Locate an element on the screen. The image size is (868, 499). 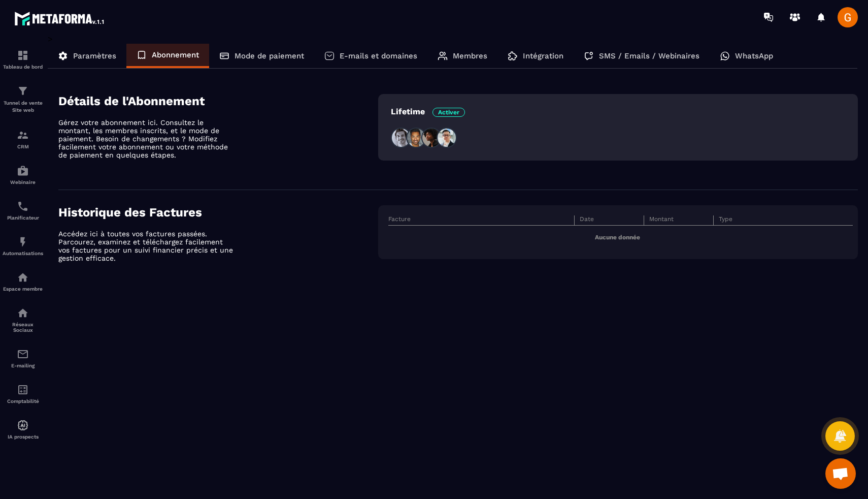
th: Facture is located at coordinates (482, 220).